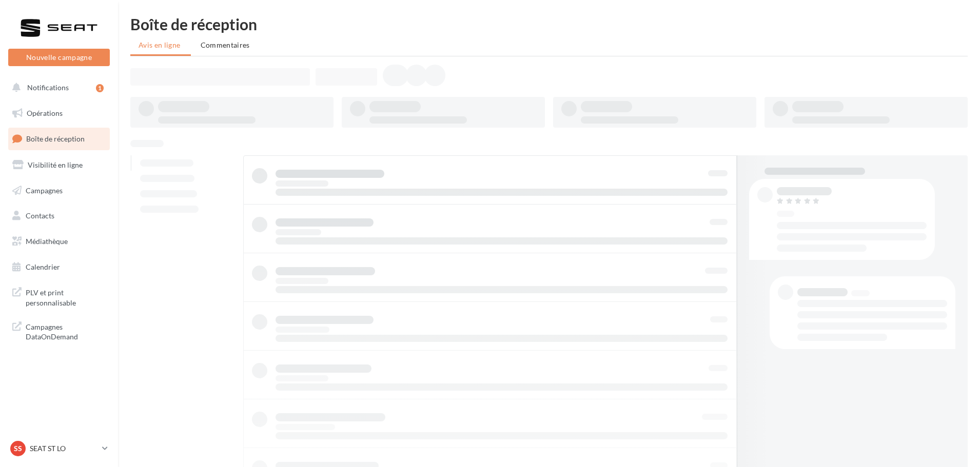  Describe the element at coordinates (59, 331) in the screenshot. I see `a: Campagnes DataOnDemand` at that location.